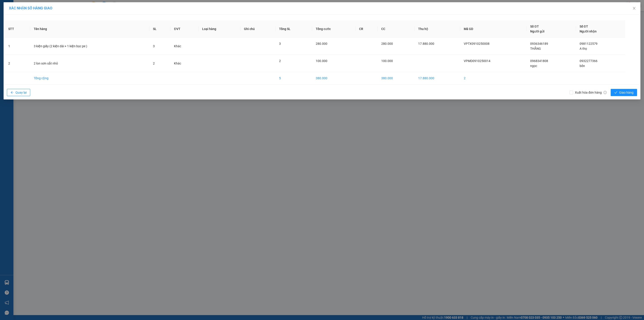 This screenshot has height=320, width=644. I want to click on td: 2 lon sơn sắt nhỏ, so click(90, 64).